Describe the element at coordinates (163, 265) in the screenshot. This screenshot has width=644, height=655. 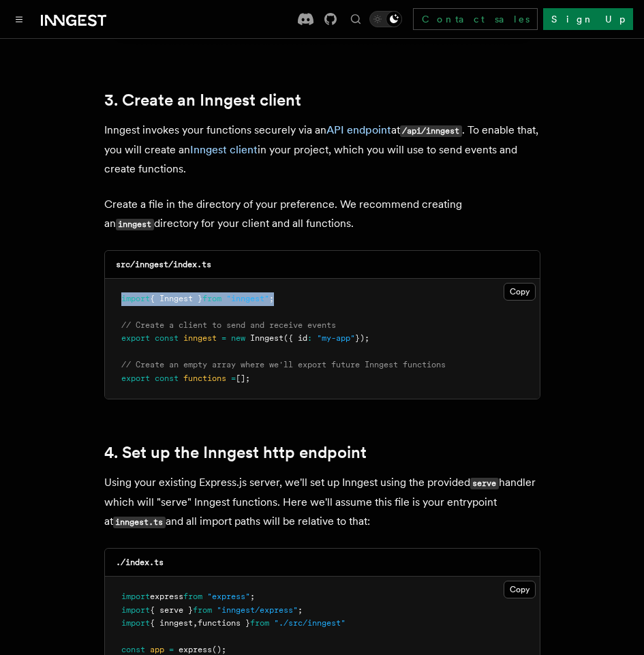
I see `code: src/inngest/index.ts` at that location.